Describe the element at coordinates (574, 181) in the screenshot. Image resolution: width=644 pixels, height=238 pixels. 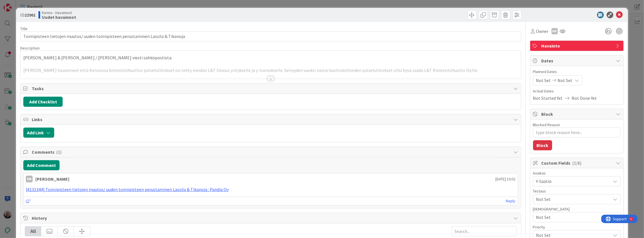
I see `span: Y-Säätiö` at that location.